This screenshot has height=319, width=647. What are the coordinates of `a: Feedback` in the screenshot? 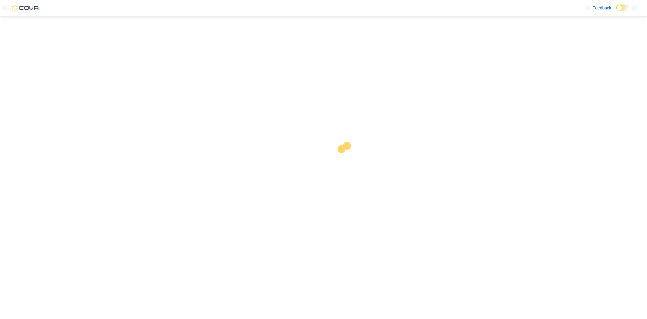 It's located at (598, 8).